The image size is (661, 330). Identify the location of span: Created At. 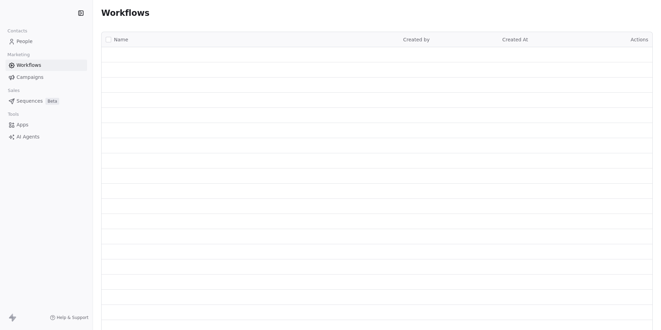
(515, 40).